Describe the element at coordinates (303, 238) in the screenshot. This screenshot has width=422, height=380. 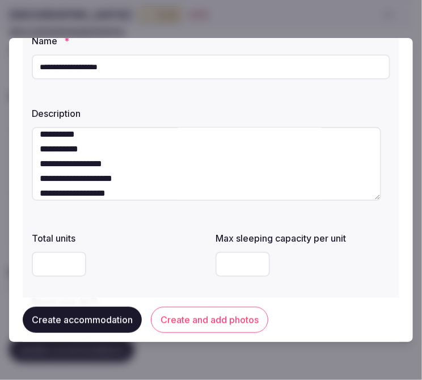
I see `label: Max sleeping capacity per unit` at that location.